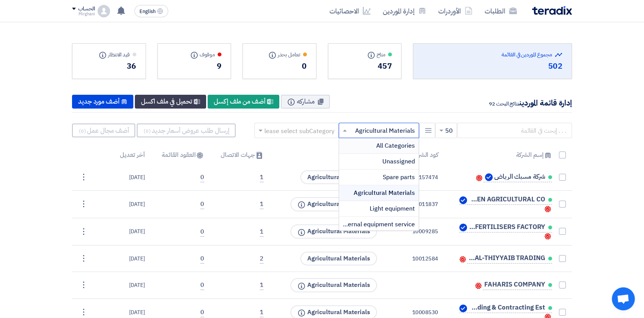  I want to click on span: GOODE GREEN AGRICULTURAL CO, so click(507, 199).